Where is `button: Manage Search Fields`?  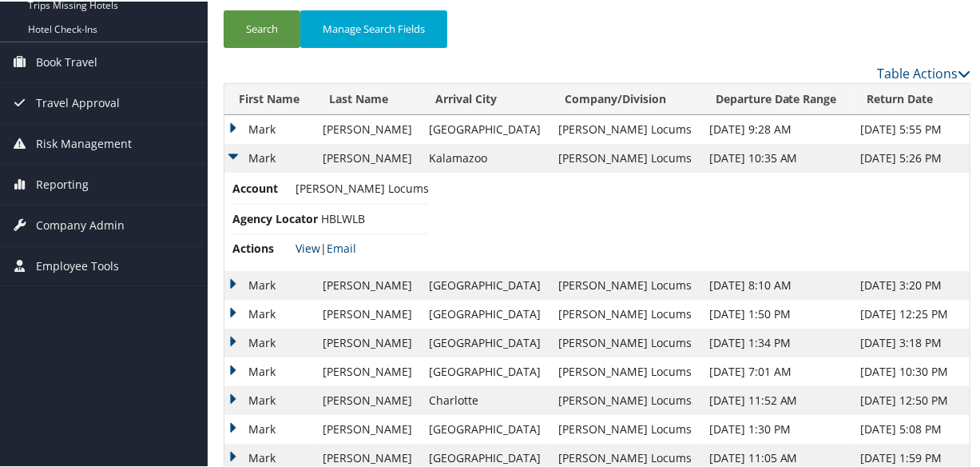
button: Manage Search Fields is located at coordinates (374, 27).